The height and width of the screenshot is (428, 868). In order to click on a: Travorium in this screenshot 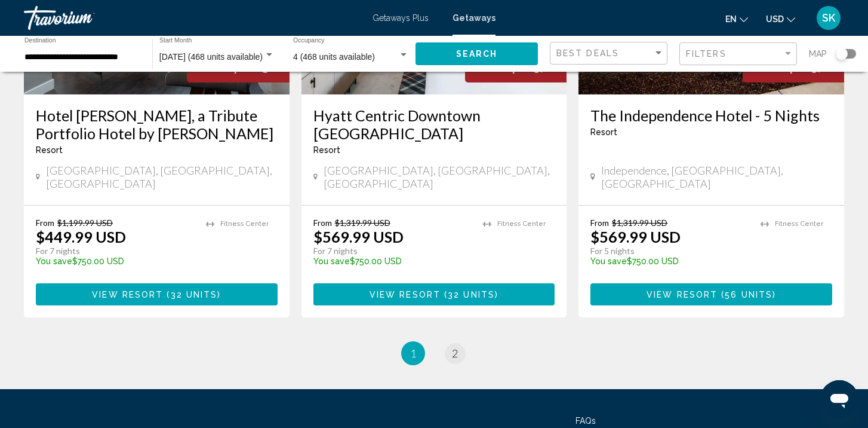, I will do `click(192, 18)`.